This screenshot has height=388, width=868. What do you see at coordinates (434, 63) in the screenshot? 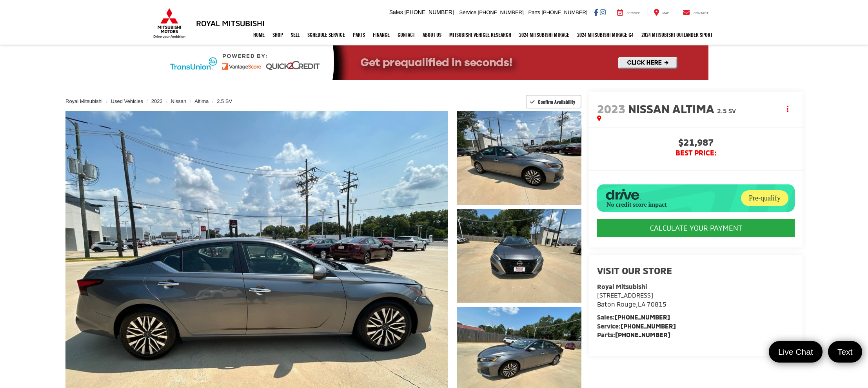
I see `img: Quick2Credit` at bounding box center [434, 63].